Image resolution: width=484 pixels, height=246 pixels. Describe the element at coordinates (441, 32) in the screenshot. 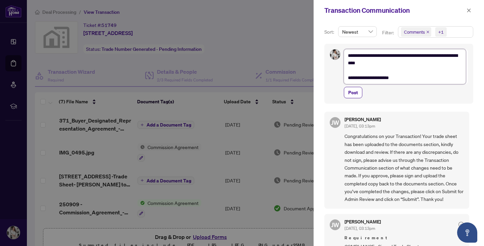

I see `div: +1` at that location.